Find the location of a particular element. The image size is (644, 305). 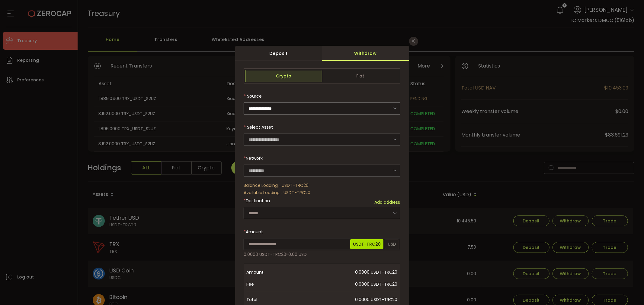

div: Chat Widget is located at coordinates (629, 291).